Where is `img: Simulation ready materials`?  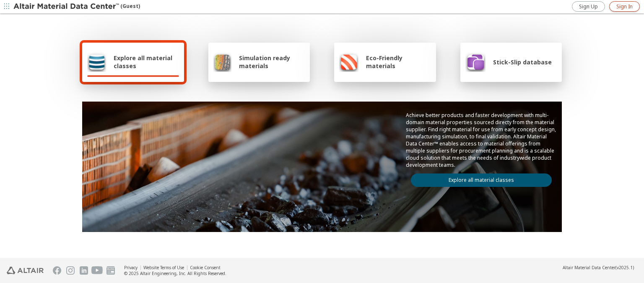 img: Simulation ready materials is located at coordinates (222, 62).